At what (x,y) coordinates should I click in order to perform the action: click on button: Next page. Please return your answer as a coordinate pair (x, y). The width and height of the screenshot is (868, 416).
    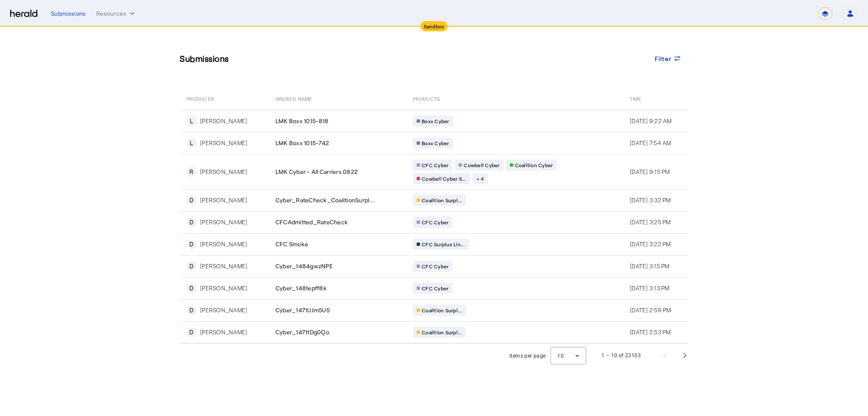
    Looking at the image, I should click on (684, 356).